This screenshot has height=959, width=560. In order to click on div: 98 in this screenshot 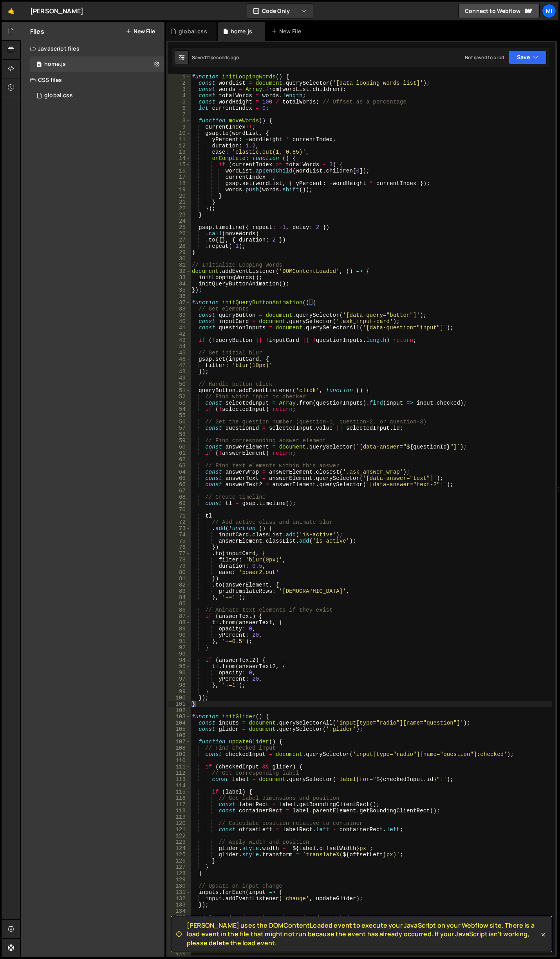, I will do `click(179, 685)`.